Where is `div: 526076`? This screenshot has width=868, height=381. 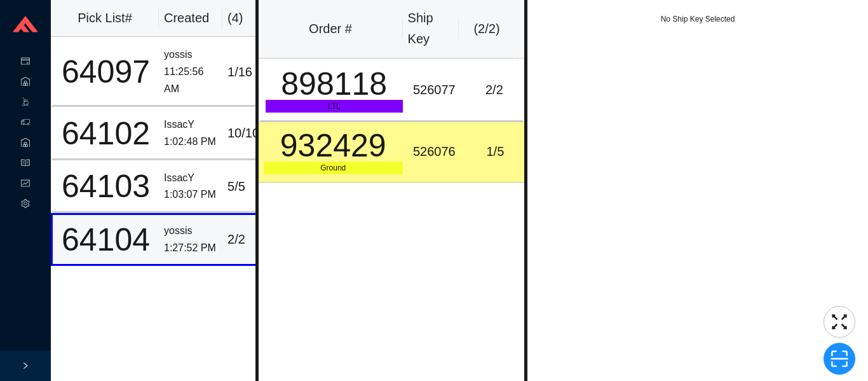 div: 526076 is located at coordinates (437, 151).